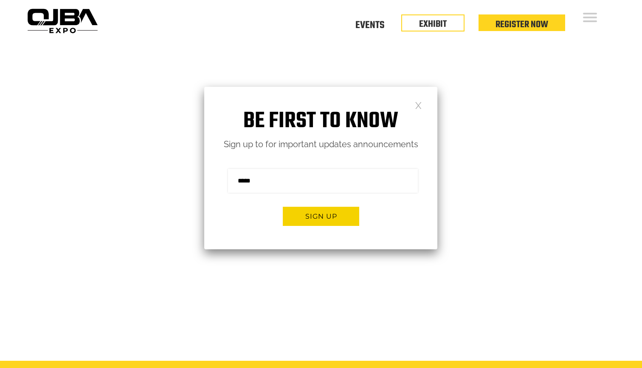 The width and height of the screenshot is (642, 368). What do you see at coordinates (419, 105) in the screenshot?
I see `a: Close` at bounding box center [419, 105].